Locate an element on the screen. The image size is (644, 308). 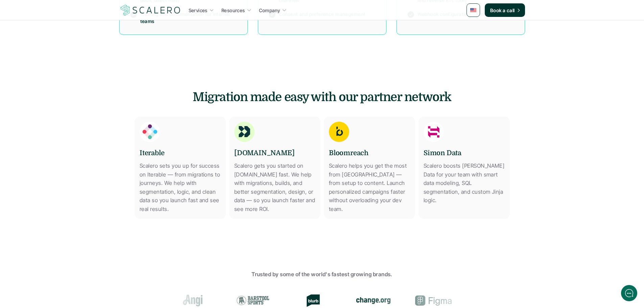
a: Scalero company logotype is located at coordinates (151, 10).